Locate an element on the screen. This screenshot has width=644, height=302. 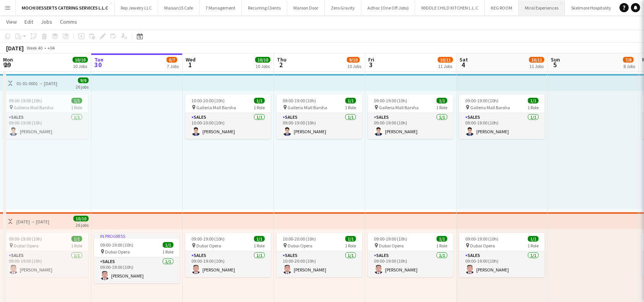
span: Wed is located at coordinates (191, 59).